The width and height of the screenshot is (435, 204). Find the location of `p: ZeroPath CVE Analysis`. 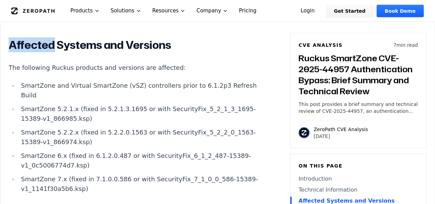

p: ZeroPath CVE Analysis is located at coordinates (341, 129).